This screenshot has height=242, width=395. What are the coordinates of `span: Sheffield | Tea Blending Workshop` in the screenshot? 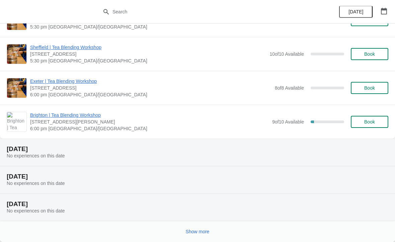 It's located at (148, 47).